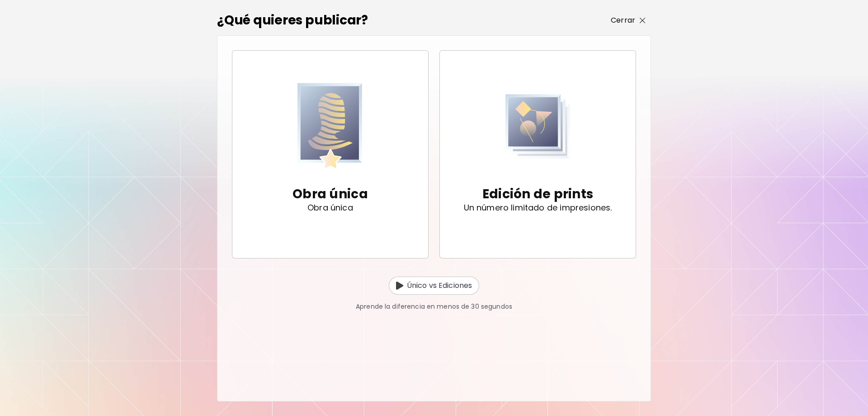  Describe the element at coordinates (330, 126) in the screenshot. I see `img: Unique Artwork` at that location.